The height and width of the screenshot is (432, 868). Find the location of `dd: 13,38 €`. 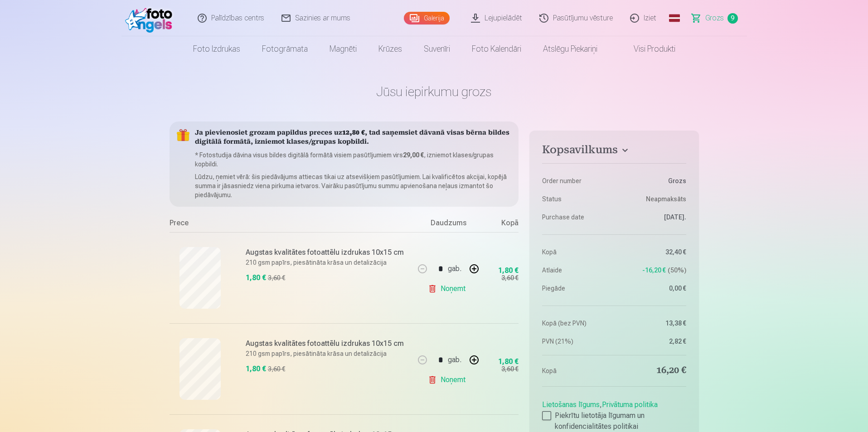

dd: 13,38 € is located at coordinates (653, 323).